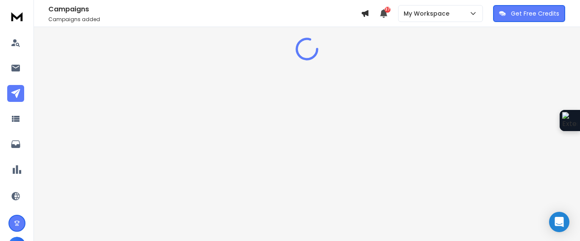 This screenshot has height=241, width=580. I want to click on img: Extension Icon, so click(569, 121).